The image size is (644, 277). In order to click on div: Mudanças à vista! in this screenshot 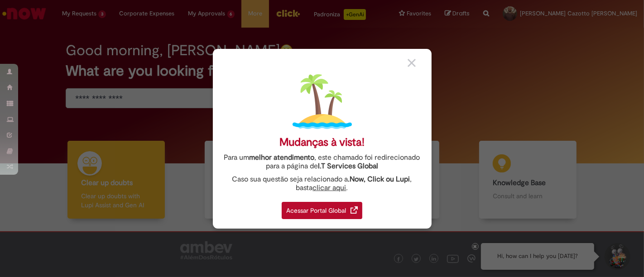, I will do `click(322, 142)`.